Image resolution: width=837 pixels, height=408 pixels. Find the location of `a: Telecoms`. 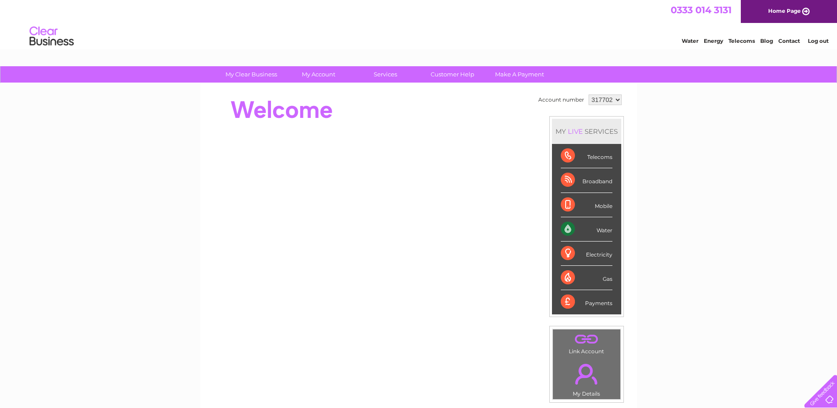

a: Telecoms is located at coordinates (741, 41).